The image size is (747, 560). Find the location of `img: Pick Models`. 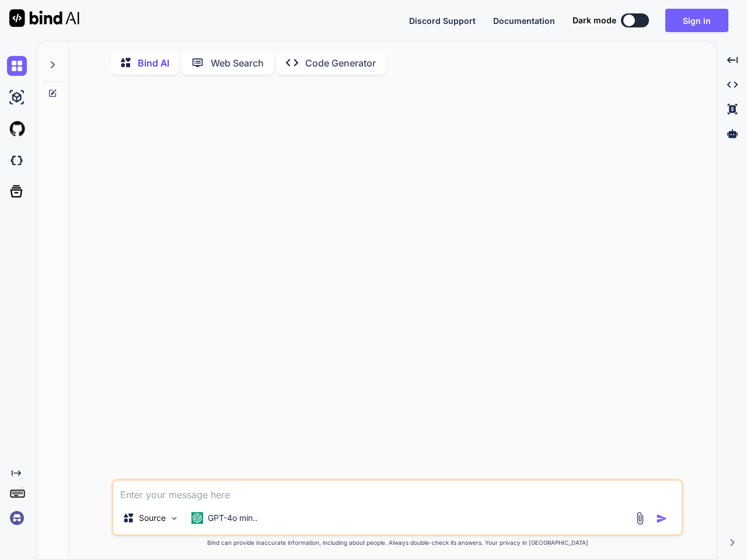

img: Pick Models is located at coordinates (174, 518).